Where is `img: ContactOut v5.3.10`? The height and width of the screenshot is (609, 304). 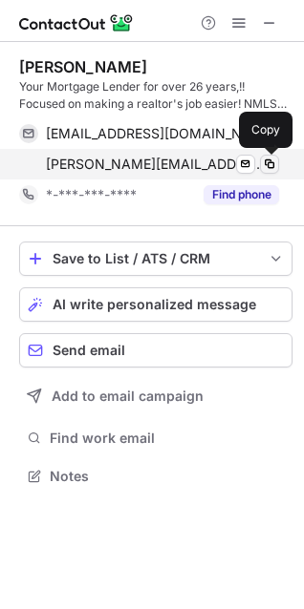
img: ContactOut v5.3.10 is located at coordinates (76, 23).